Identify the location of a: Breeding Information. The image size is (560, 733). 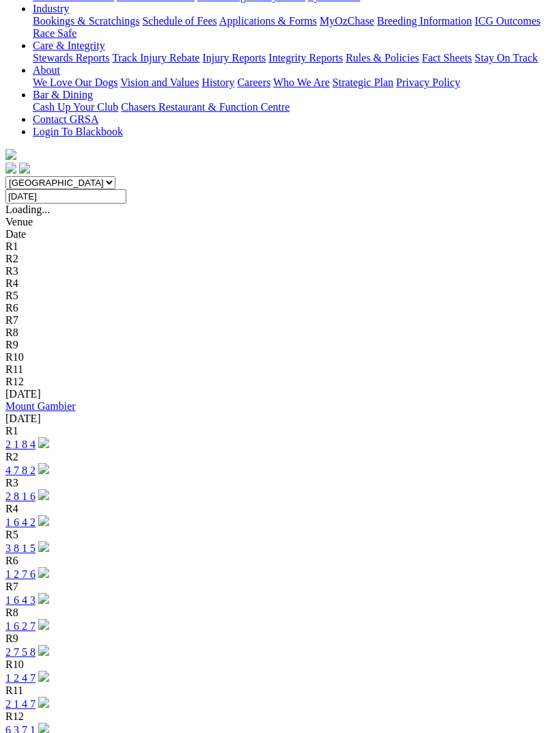
(424, 21).